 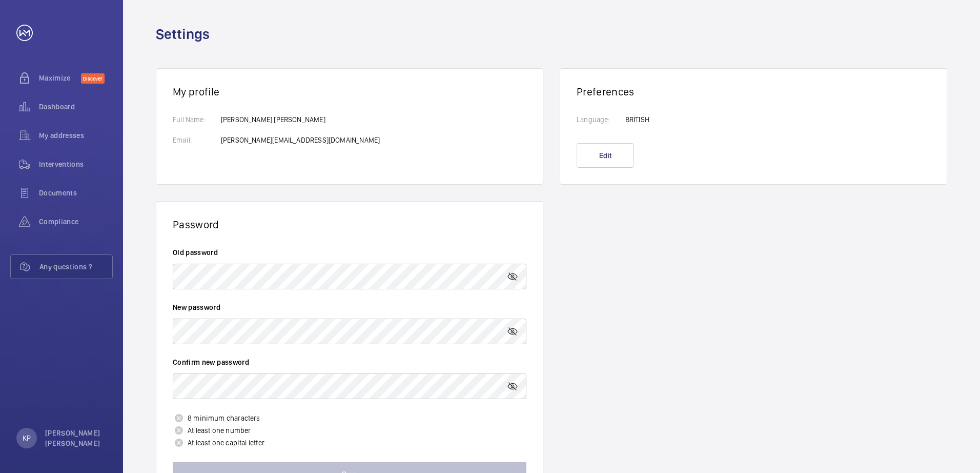 I want to click on p: KP, so click(x=27, y=438).